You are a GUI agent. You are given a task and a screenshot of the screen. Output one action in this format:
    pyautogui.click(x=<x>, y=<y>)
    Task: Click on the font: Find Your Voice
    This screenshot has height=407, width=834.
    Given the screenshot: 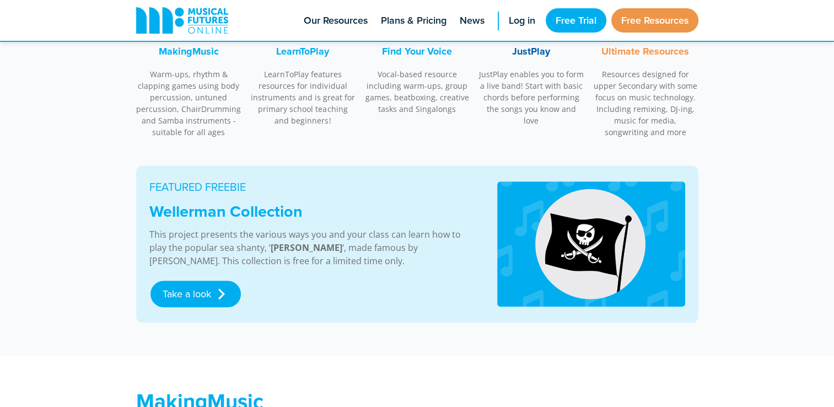 What is the action you would take?
    pyautogui.click(x=417, y=51)
    